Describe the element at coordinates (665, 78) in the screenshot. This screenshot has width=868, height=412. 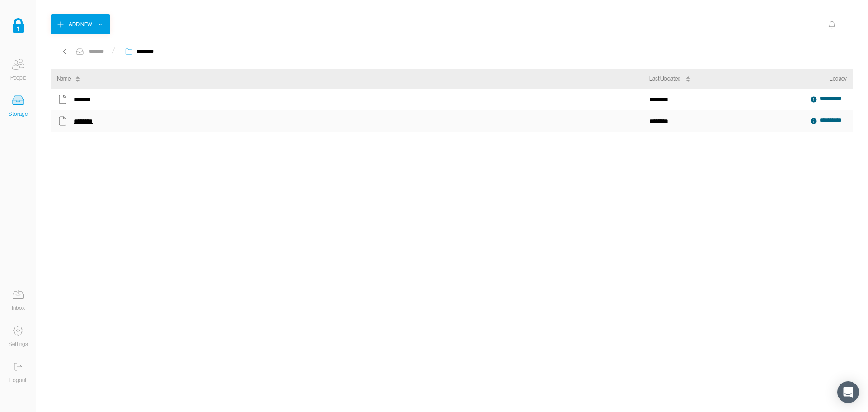
I see `div: Last Updated` at that location.